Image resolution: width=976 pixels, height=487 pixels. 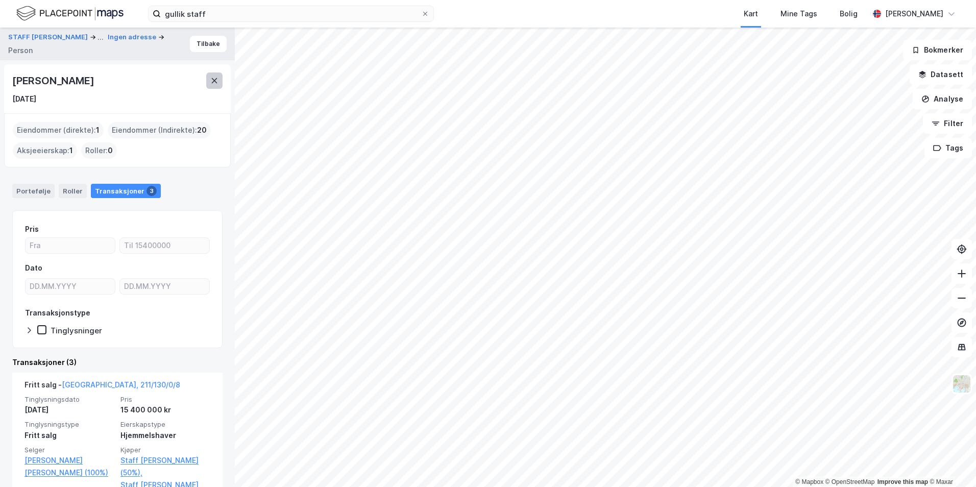 What do you see at coordinates (809, 482) in the screenshot?
I see `a: Mapbox` at bounding box center [809, 482].